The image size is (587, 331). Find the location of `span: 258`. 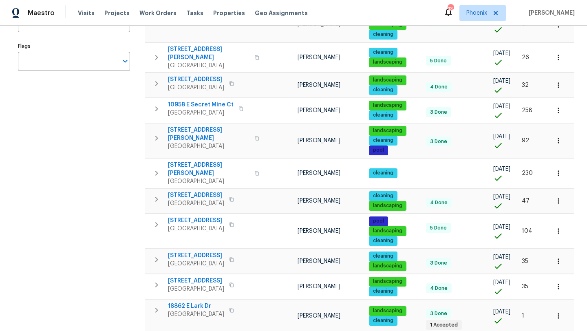

span: 258 is located at coordinates (527, 110).